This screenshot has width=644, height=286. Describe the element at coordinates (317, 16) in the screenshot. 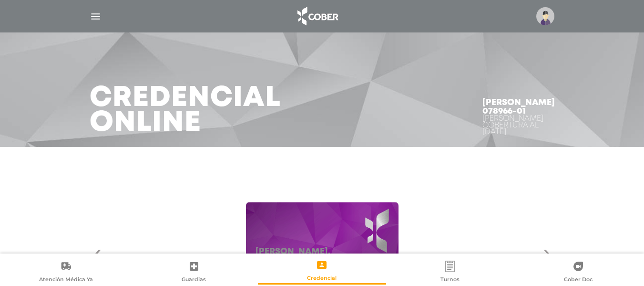

I see `img: logo_cober_home-white.png` at that location.